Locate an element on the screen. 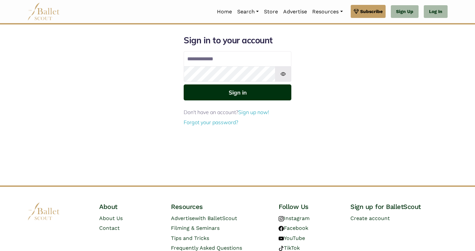  a: Frequently Asked Questions is located at coordinates (207, 248).